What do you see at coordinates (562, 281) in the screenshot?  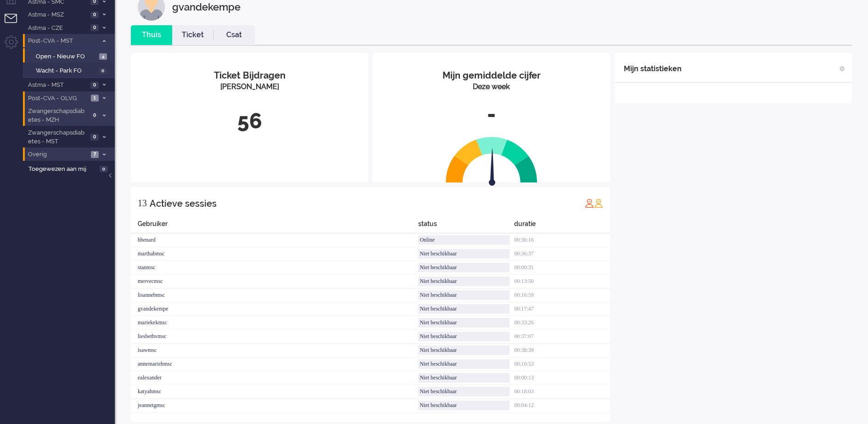 I see `div: 00:13:50` at bounding box center [562, 281].